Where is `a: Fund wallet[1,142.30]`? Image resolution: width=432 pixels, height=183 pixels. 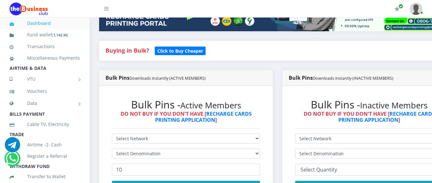
a: Fund wallet[1,142.30] is located at coordinates (45, 35).